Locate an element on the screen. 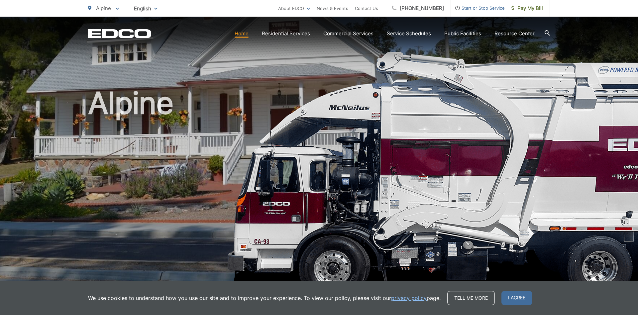 Image resolution: width=638 pixels, height=315 pixels. a: Resource Center is located at coordinates (515, 34).